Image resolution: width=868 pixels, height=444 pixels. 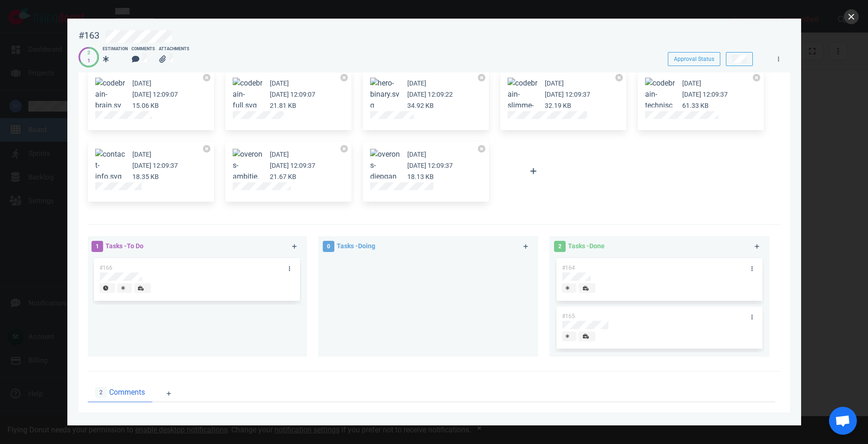 I want to click on small: 18.35 KB, so click(x=145, y=177).